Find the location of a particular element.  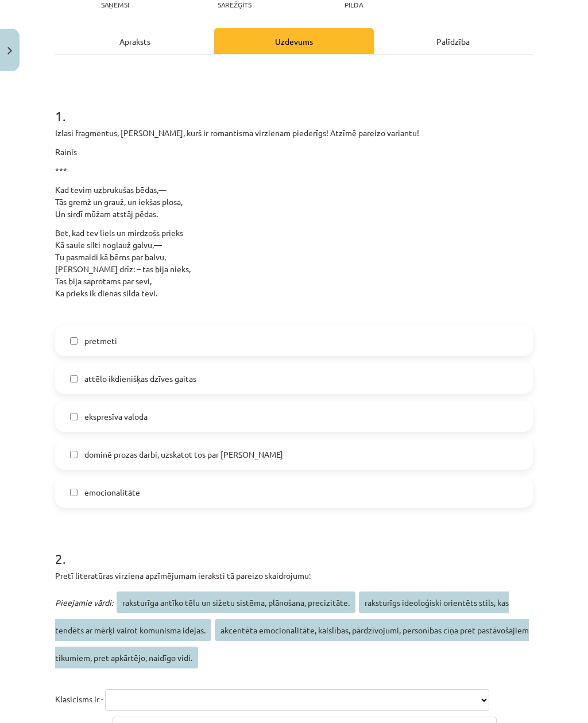

p: Pretī literatūras virziena apzīmējumam ieraksti tā pareizo skaidrojumu: is located at coordinates (294, 575).